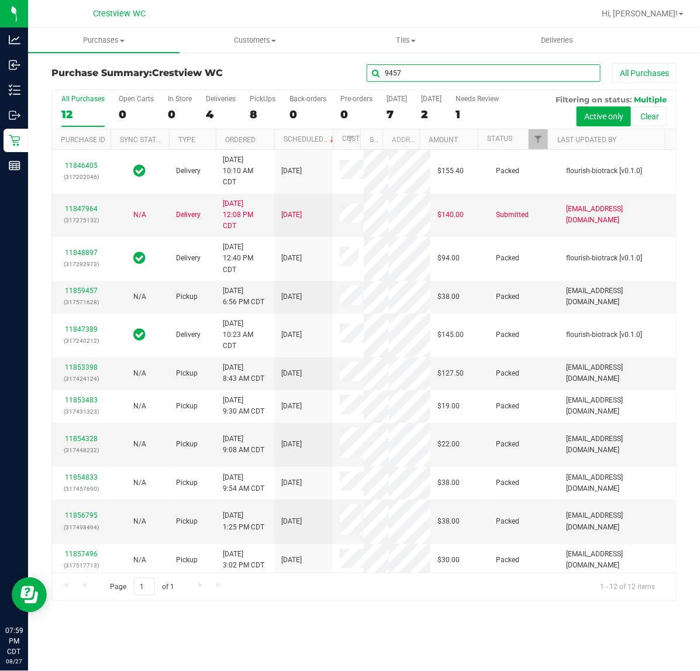 The width and height of the screenshot is (700, 671). I want to click on inline-svg: Inbound, so click(15, 65).